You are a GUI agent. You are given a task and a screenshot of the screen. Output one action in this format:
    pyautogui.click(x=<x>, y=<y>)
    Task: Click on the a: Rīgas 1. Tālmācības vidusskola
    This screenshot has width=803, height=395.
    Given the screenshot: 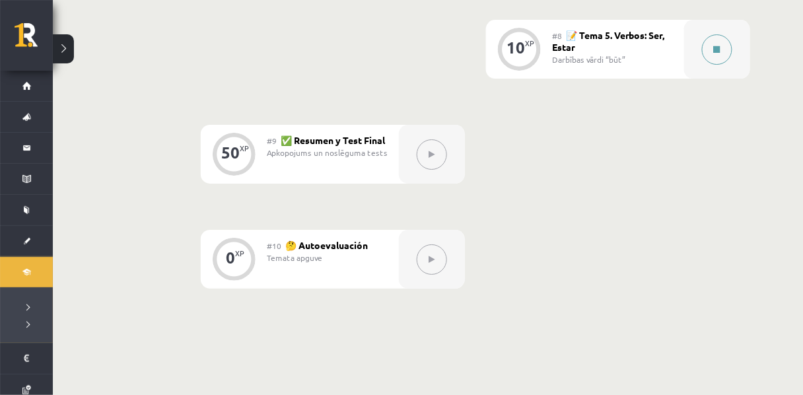 What is the action you would take?
    pyautogui.click(x=34, y=40)
    